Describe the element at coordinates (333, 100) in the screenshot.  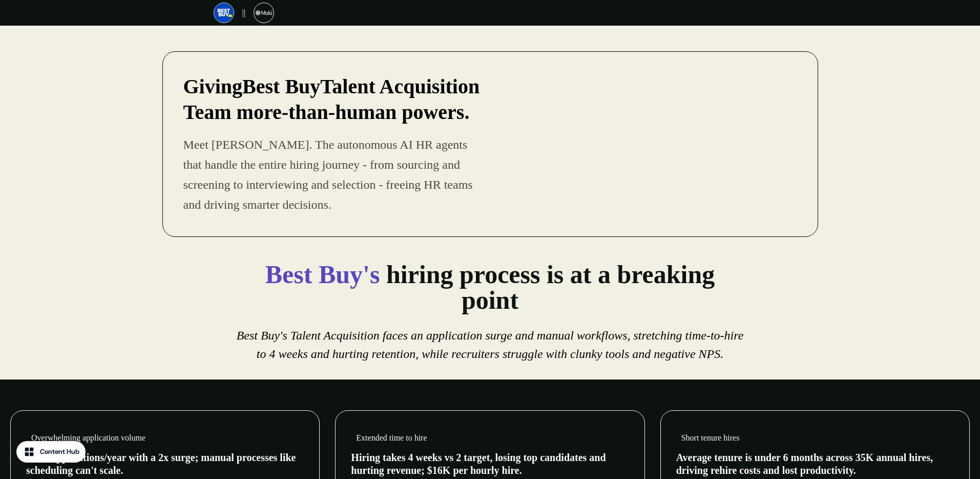
I see `p: Best Buy` at that location.